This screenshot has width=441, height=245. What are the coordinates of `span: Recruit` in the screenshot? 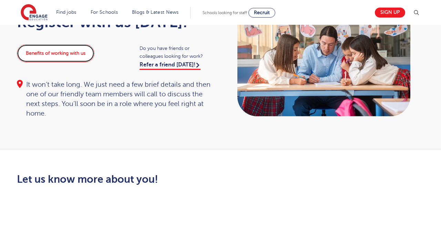 It's located at (262, 12).